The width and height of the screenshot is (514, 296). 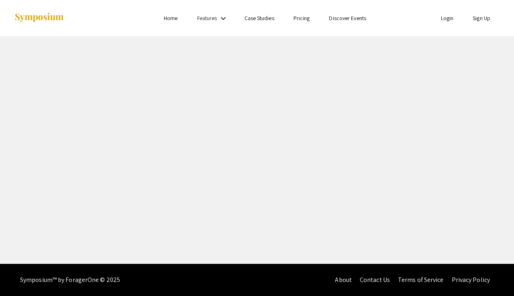 What do you see at coordinates (302, 18) in the screenshot?
I see `a: Pricing` at bounding box center [302, 18].